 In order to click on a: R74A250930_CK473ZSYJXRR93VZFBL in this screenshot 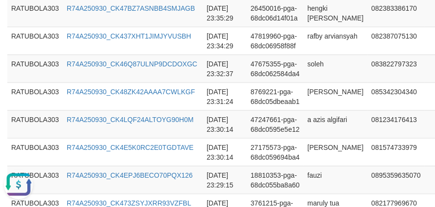, I will do `click(129, 203)`.